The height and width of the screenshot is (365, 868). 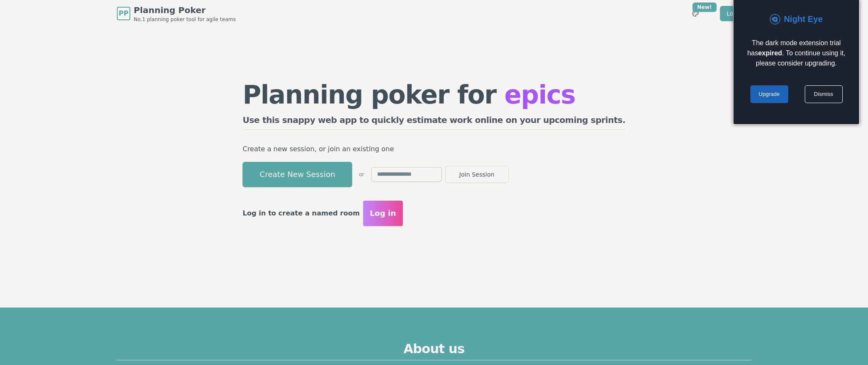 What do you see at coordinates (383, 213) in the screenshot?
I see `span: Log in` at bounding box center [383, 213].